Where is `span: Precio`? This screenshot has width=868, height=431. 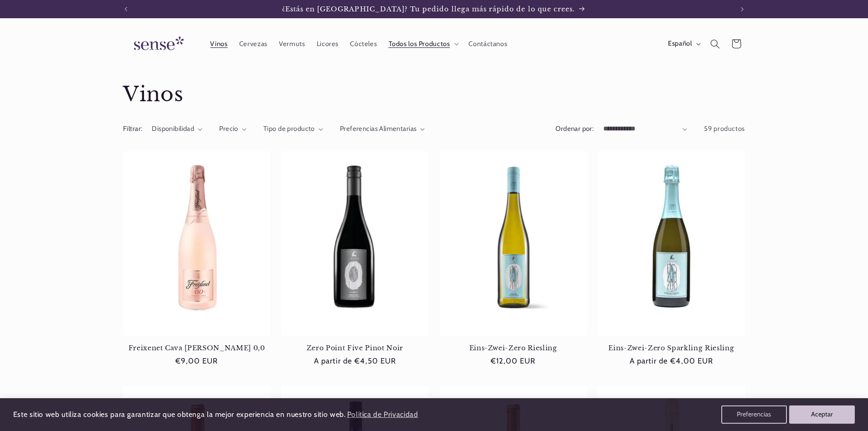 span: Precio is located at coordinates (229, 129).